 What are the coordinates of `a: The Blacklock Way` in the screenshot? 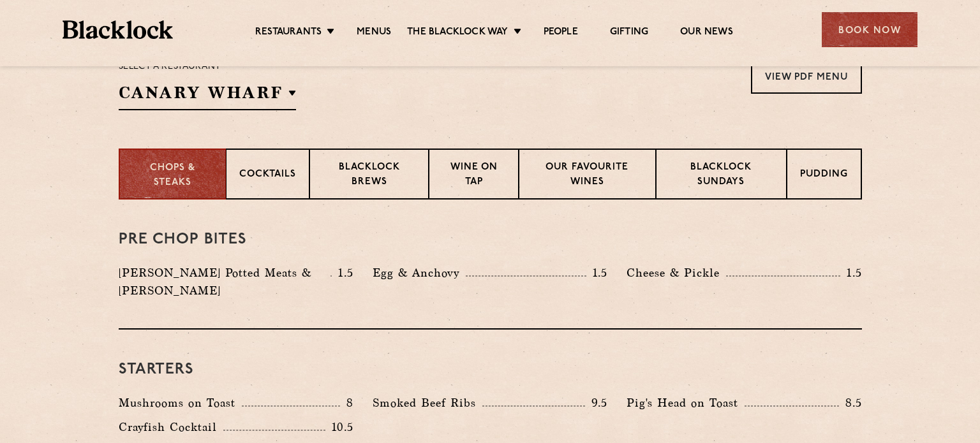 It's located at (457, 33).